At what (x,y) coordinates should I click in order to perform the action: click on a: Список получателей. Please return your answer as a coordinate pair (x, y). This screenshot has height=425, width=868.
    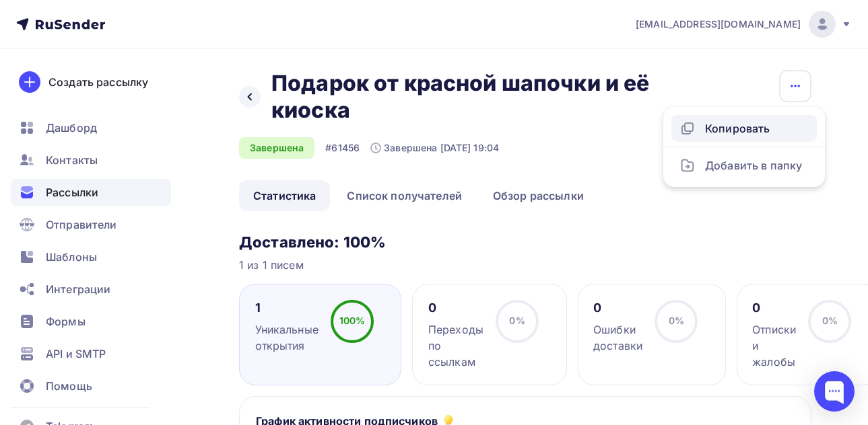
    Looking at the image, I should click on (404, 196).